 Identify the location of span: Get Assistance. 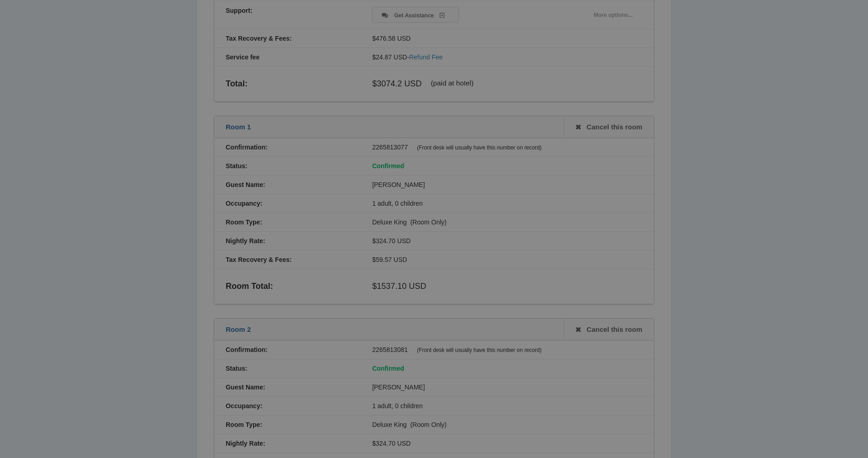
(414, 15).